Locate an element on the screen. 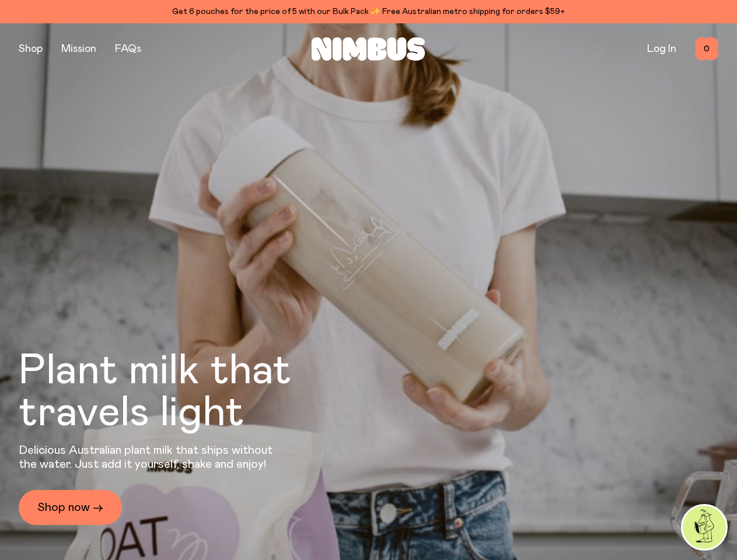 Image resolution: width=737 pixels, height=560 pixels. button: 0 is located at coordinates (706, 49).